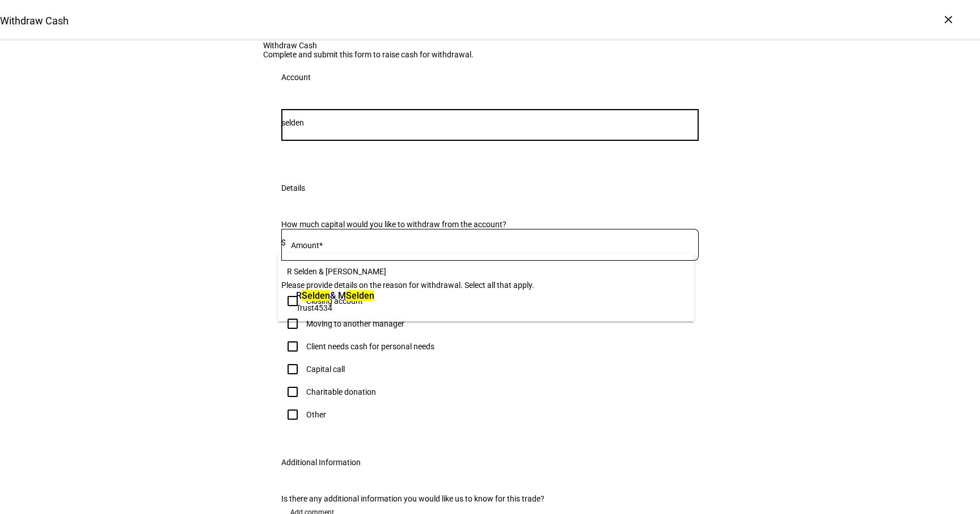 Image resolution: width=980 pixels, height=514 pixels. Describe the element at coordinates (326, 369) in the screenshot. I see `div: Capital call` at that location.